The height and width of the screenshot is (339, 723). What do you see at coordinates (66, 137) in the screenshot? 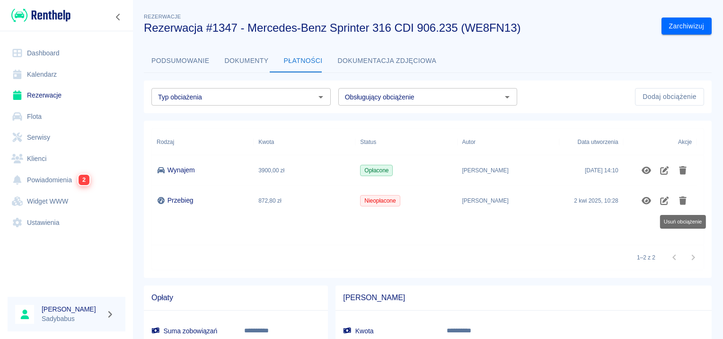
I see `a: Serwisy` at bounding box center [66, 137].